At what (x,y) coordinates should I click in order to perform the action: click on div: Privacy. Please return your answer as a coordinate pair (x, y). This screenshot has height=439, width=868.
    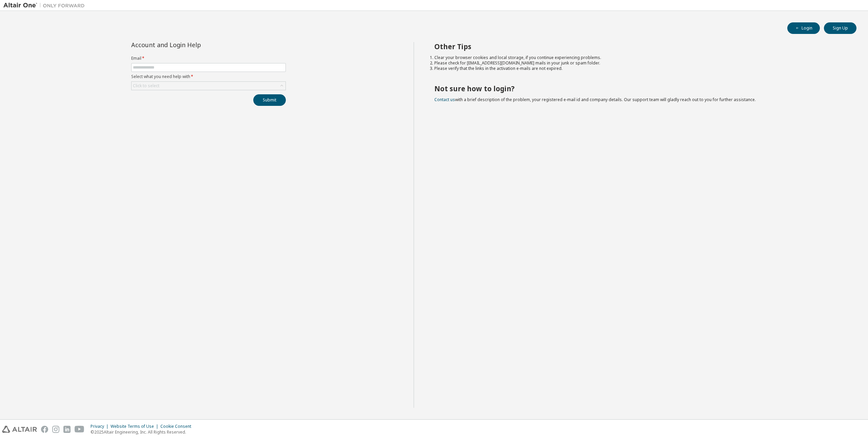
    Looking at the image, I should click on (100, 427).